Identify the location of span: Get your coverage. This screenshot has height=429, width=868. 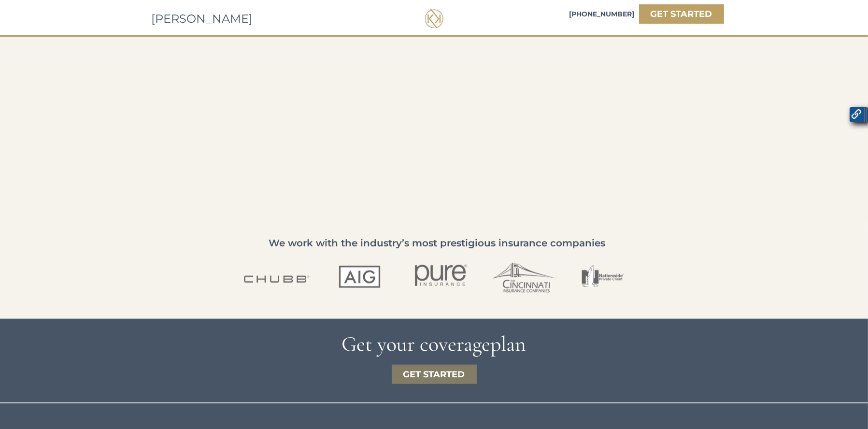
(416, 344).